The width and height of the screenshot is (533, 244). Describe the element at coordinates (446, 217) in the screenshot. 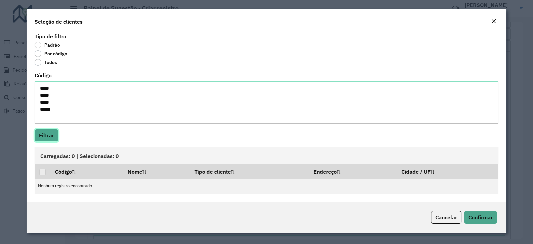

I see `span: Cancelar` at that location.